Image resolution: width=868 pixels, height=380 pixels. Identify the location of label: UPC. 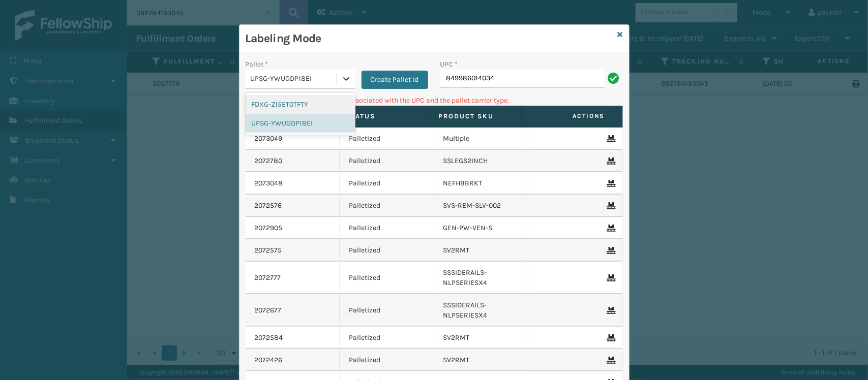
(449, 64).